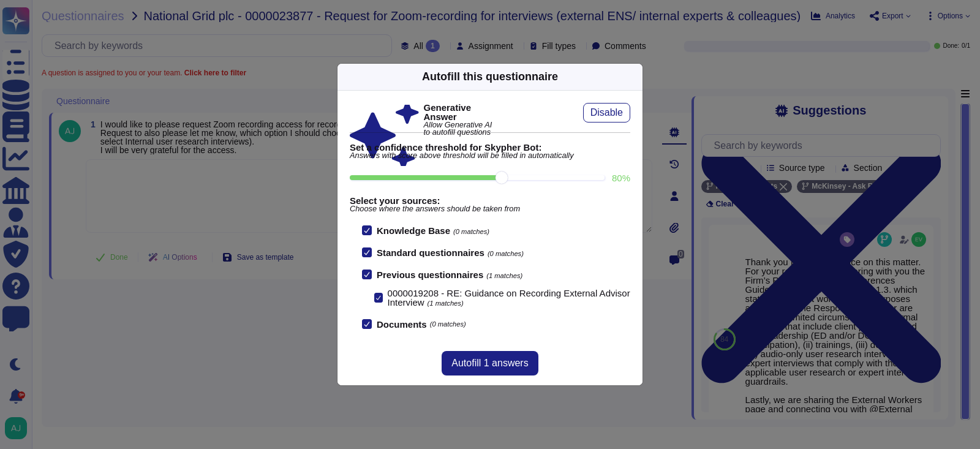  What do you see at coordinates (490, 147) in the screenshot?
I see `b: Set a confidence threshold for Skypher Bot:` at bounding box center [490, 147].